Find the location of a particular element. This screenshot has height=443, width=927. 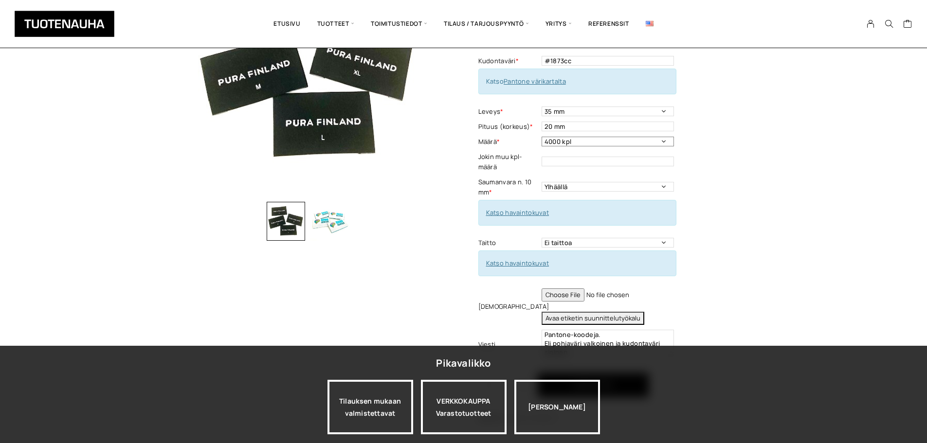

div: VERKKOKAUPPA Varastotuotteet is located at coordinates (464, 407).